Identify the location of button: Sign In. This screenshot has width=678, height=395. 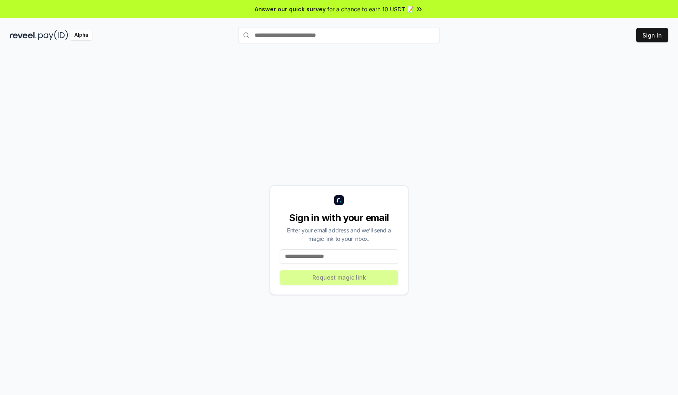
(653, 35).